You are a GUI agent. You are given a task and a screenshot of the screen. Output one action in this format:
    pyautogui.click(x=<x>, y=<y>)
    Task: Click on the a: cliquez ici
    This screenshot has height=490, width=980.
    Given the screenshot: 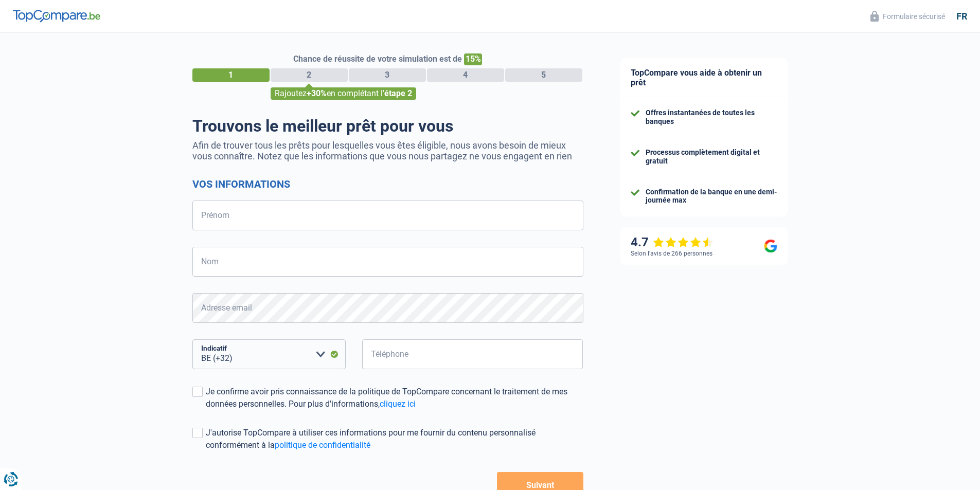 What is the action you would take?
    pyautogui.click(x=398, y=404)
    